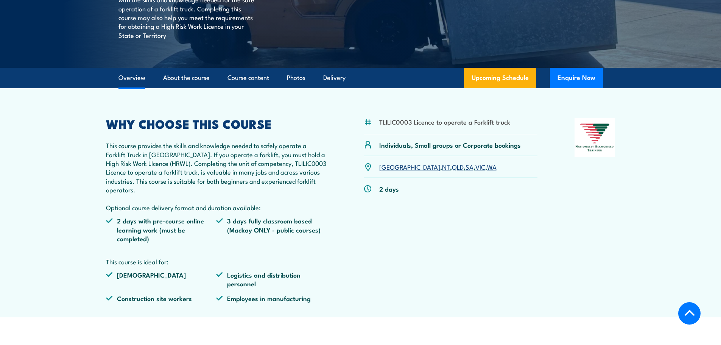 The width and height of the screenshot is (721, 345). Describe the element at coordinates (271, 279) in the screenshot. I see `li: Logistics and distribution personnel` at that location.